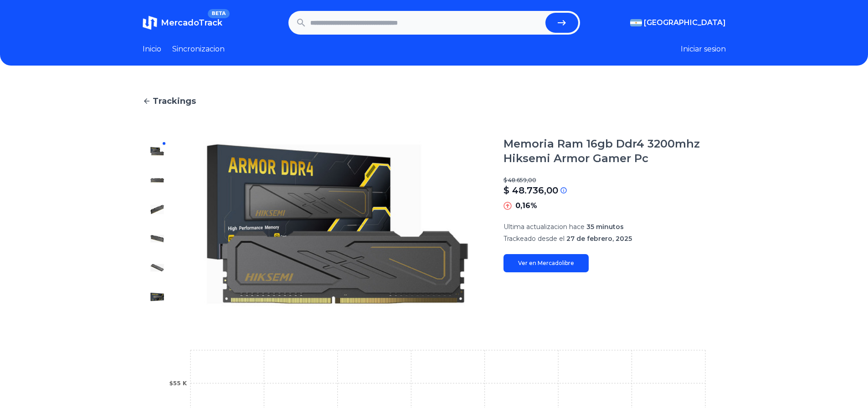 This screenshot has width=868, height=408. What do you see at coordinates (703, 49) in the screenshot?
I see `button: Iniciar sesion` at bounding box center [703, 49].